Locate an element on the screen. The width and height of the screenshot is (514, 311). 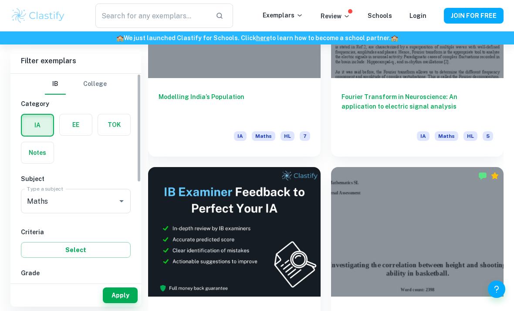
h6: Fourier Transform in Neuroscience: An application to electric signal analysis is located at coordinates (417, 106).